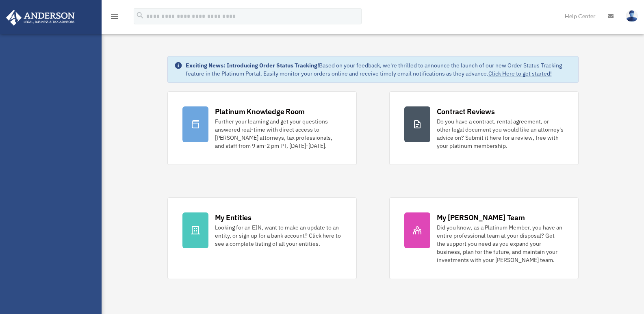  I want to click on div: My Entities, so click(233, 217).